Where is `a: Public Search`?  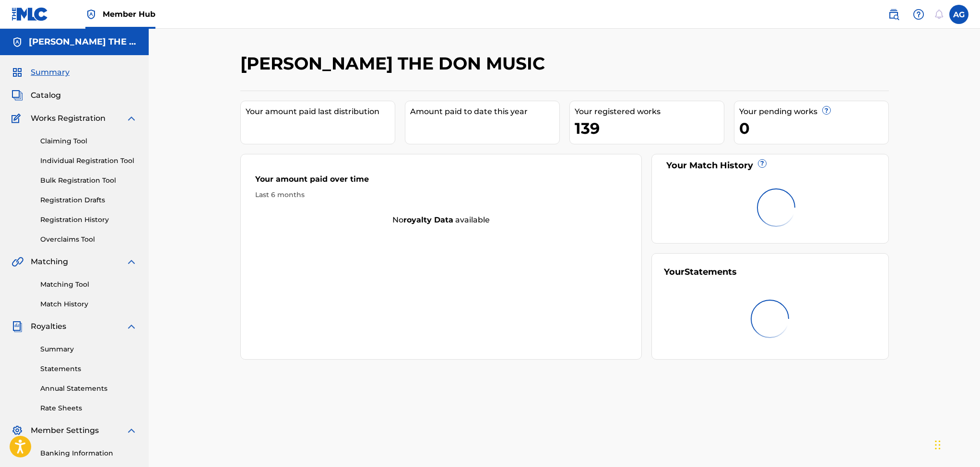 a: Public Search is located at coordinates (894, 14).